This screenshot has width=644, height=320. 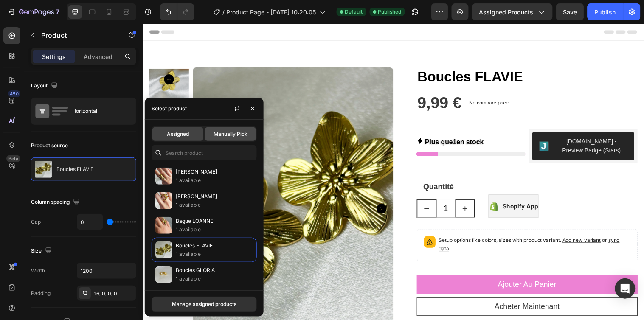 I want to click on span: Add new variant, so click(x=446, y=220).